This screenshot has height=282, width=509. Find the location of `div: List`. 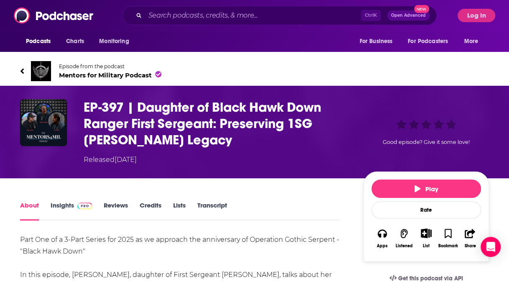

div: List is located at coordinates (427, 246).